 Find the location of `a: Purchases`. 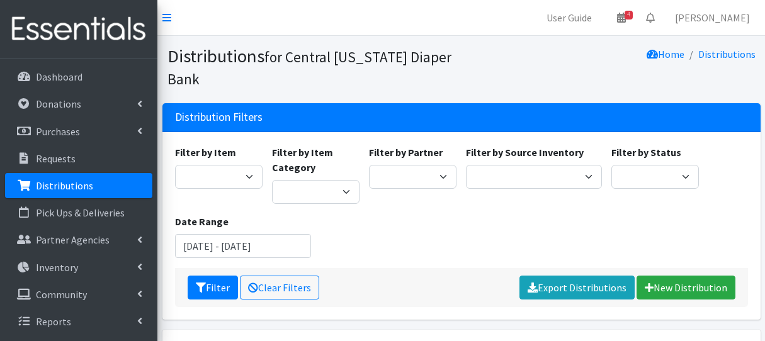

a: Purchases is located at coordinates (79, 132).